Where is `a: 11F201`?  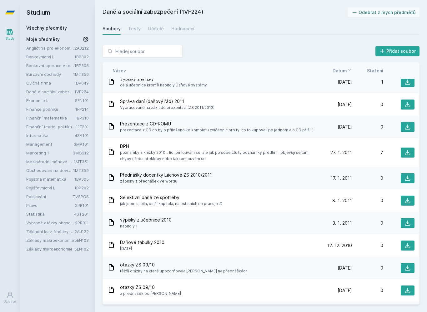
a: 11F201 is located at coordinates (82, 127).